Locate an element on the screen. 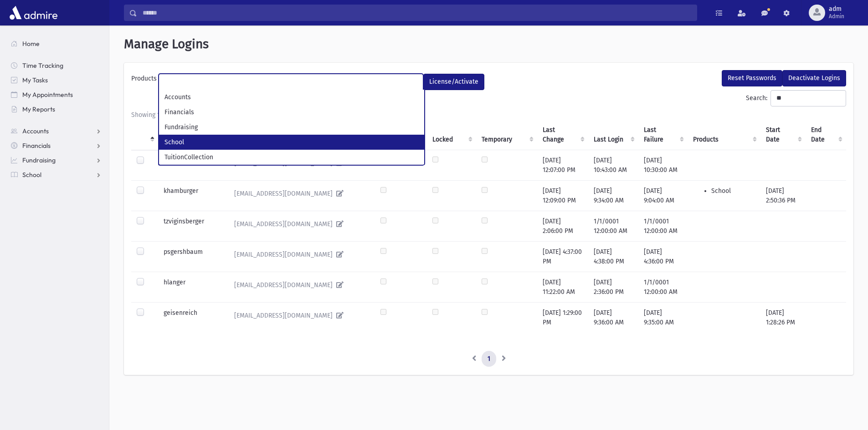 The image size is (868, 430). td: tginsberger is located at coordinates (189, 165).